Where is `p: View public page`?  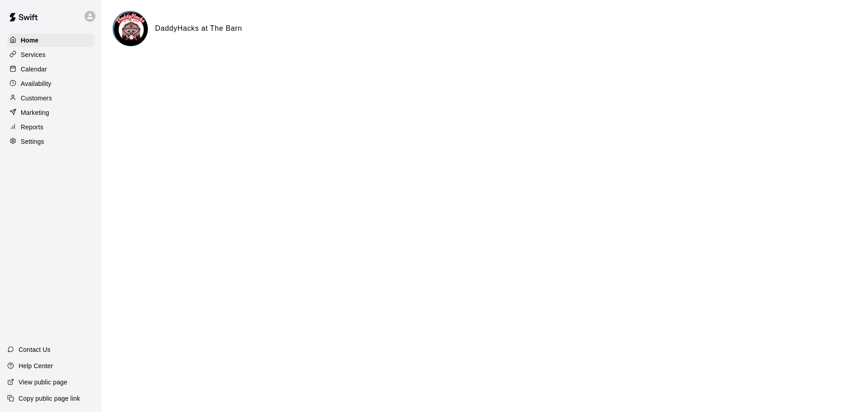
p: View public page is located at coordinates (43, 382).